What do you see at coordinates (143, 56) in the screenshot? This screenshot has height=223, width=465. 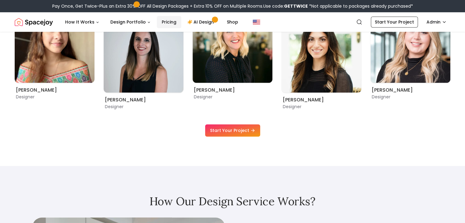 I see `div: 2 / 9` at bounding box center [143, 56].